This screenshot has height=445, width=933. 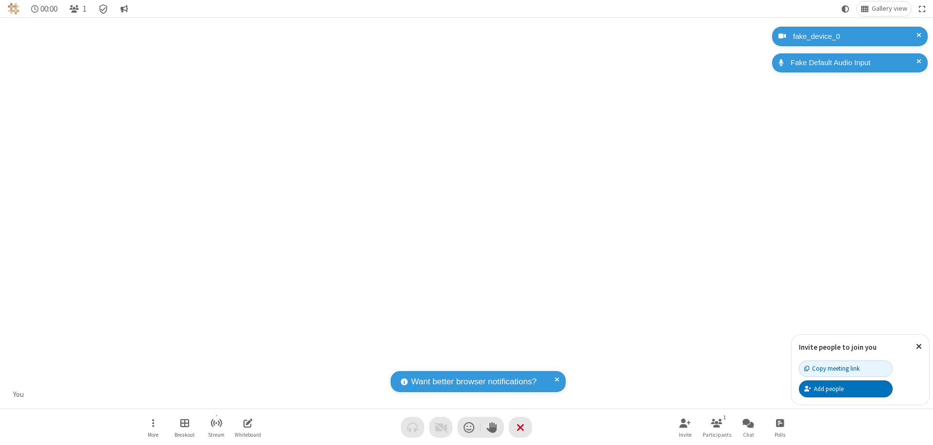 I want to click on span: Want better browser notifications?, so click(x=474, y=382).